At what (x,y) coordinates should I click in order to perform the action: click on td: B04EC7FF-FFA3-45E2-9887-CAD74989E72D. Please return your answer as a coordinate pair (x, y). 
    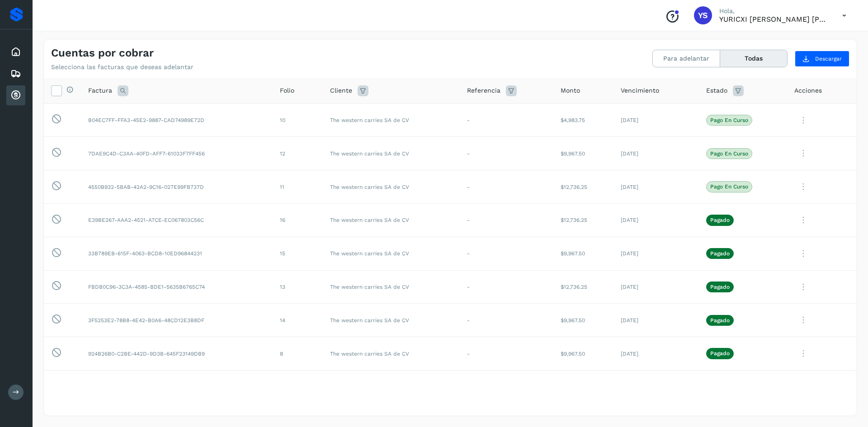
    Looking at the image, I should click on (177, 121).